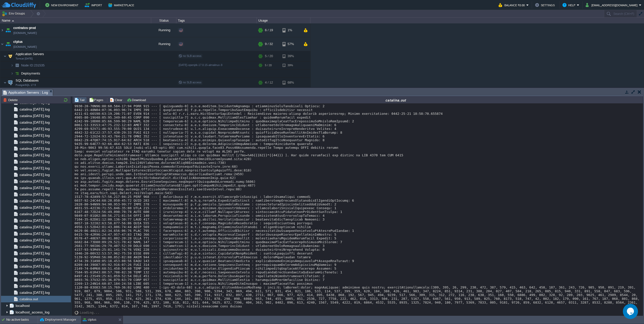  Describe the element at coordinates (27, 65) in the screenshot. I see `span: Node ID:` at that location.